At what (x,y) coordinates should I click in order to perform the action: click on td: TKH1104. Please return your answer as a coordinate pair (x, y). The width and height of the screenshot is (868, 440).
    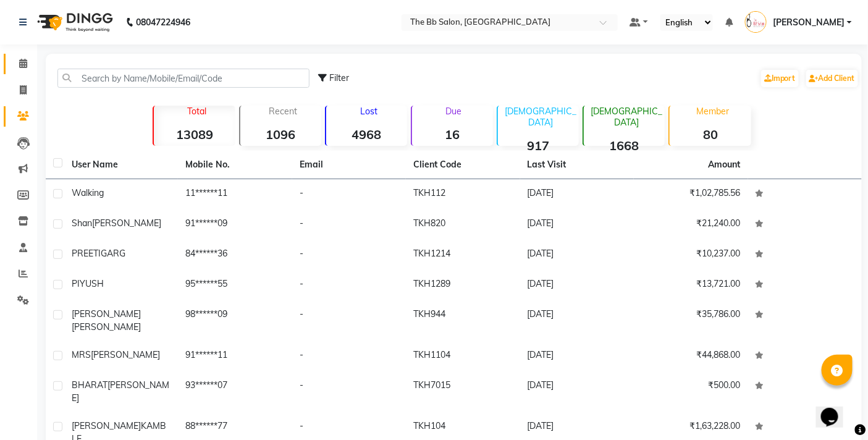
    Looking at the image, I should click on (463, 356).